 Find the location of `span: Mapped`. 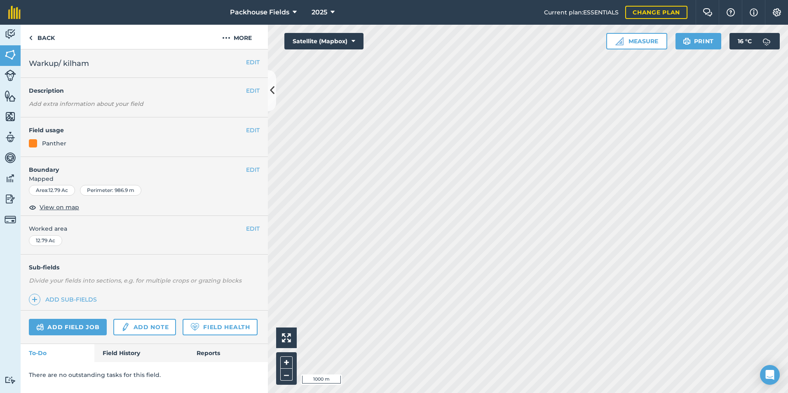

span: Mapped is located at coordinates (144, 179).